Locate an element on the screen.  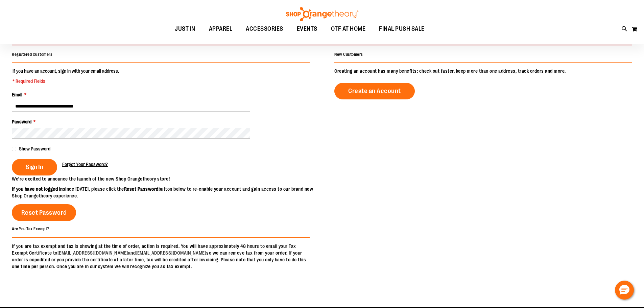
strong: If you have not logged in is located at coordinates (37, 189).